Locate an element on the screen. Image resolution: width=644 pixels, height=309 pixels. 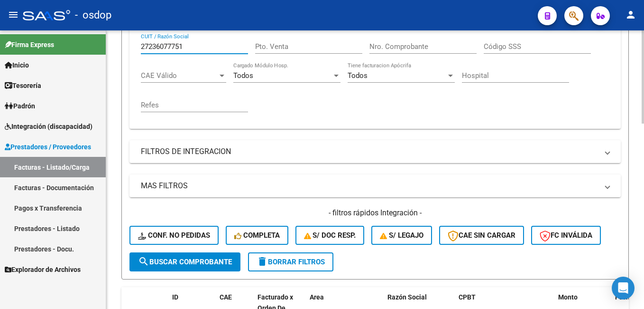
span: Prestadores / Proveedores is located at coordinates (48, 147).